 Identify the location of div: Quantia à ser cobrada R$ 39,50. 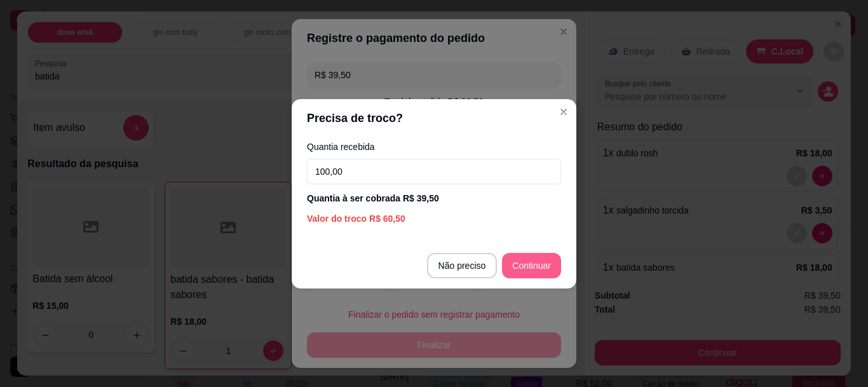
(434, 199).